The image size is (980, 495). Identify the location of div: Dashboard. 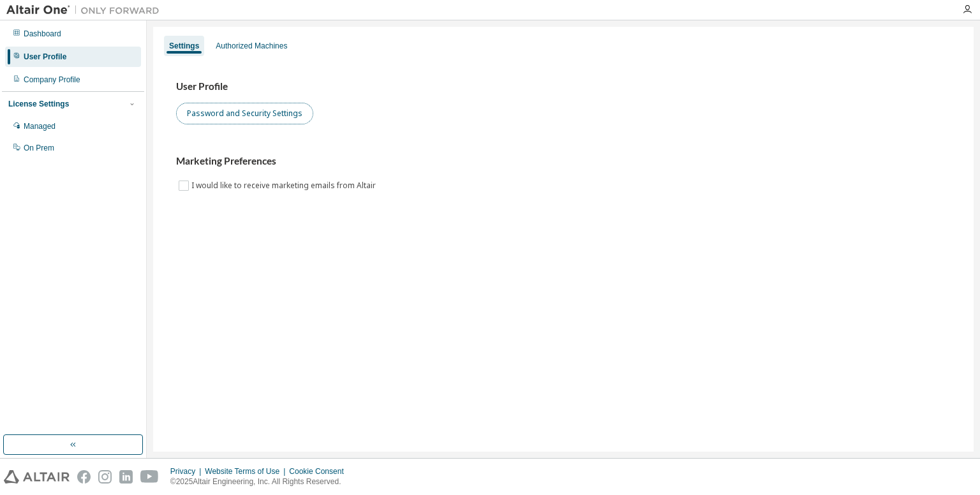
(42, 33).